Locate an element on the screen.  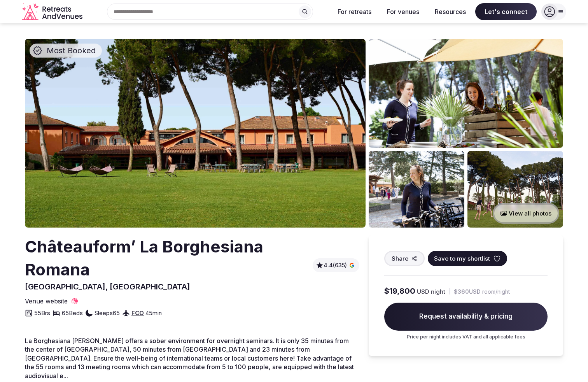
button: Resources is located at coordinates (450, 11).